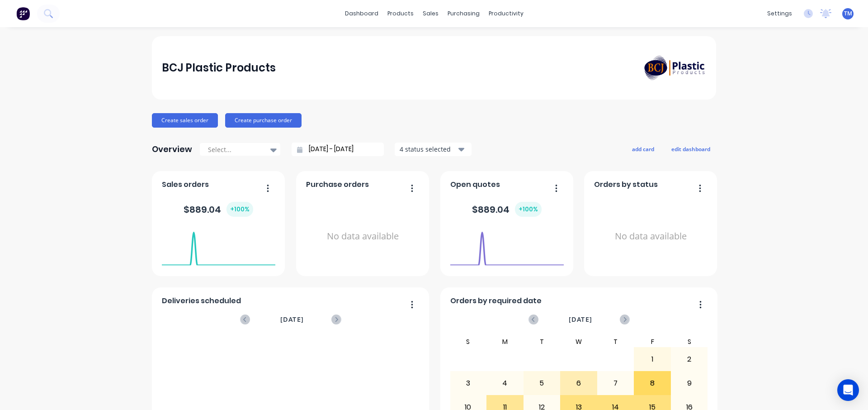  What do you see at coordinates (542, 383) in the screenshot?
I see `div: 5` at bounding box center [542, 383].